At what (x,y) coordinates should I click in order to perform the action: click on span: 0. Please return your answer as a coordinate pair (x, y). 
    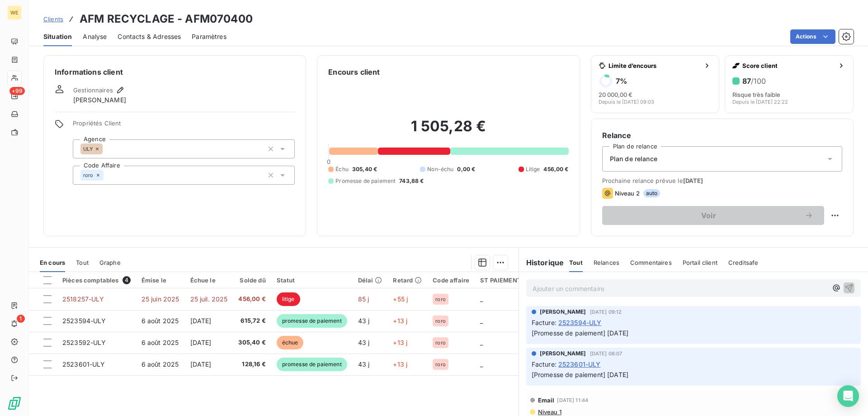
    Looking at the image, I should click on (329, 161).